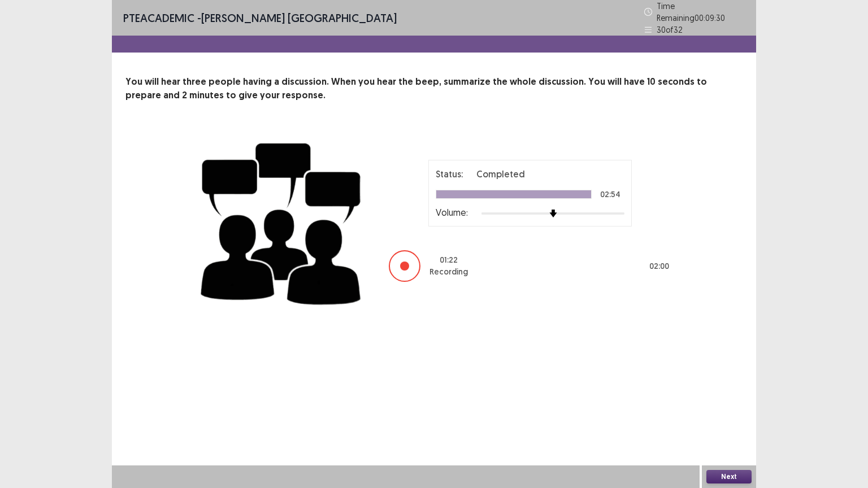 The image size is (868, 488). What do you see at coordinates (500, 174) in the screenshot?
I see `p: Completed` at bounding box center [500, 174].